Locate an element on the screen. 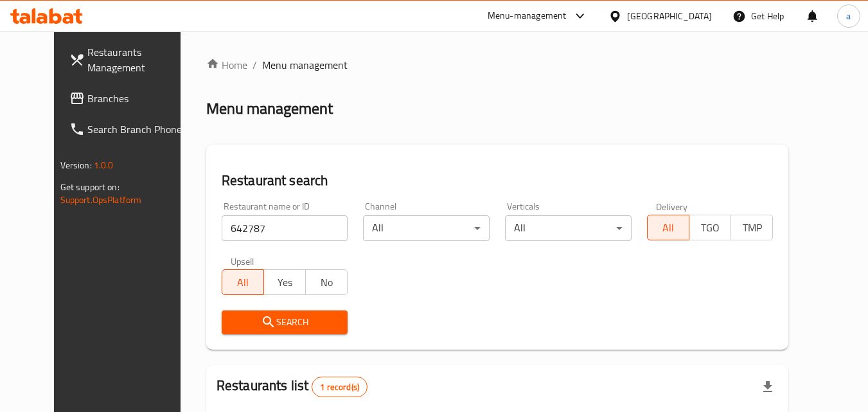 The width and height of the screenshot is (868, 412). div: Menu-management is located at coordinates (527, 16).